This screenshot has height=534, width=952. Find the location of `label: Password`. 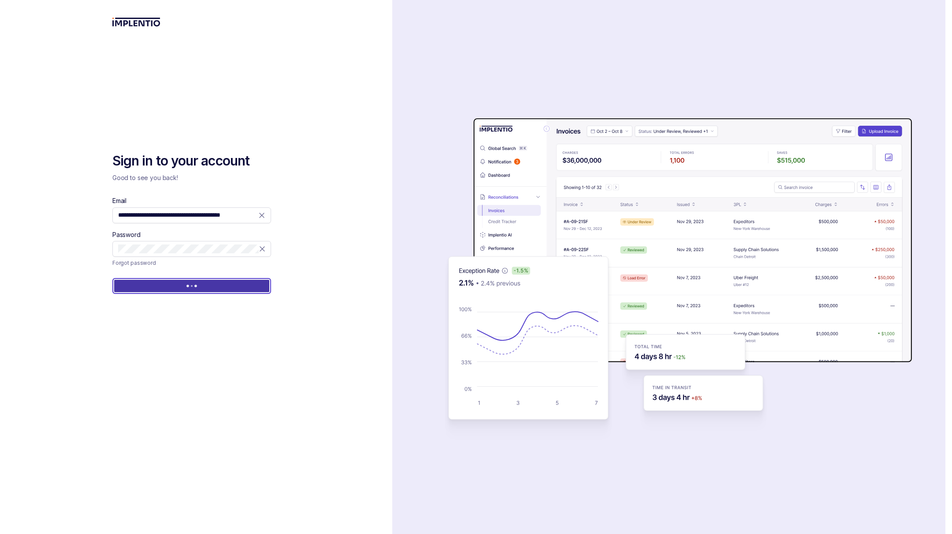

label: Password is located at coordinates (127, 235).